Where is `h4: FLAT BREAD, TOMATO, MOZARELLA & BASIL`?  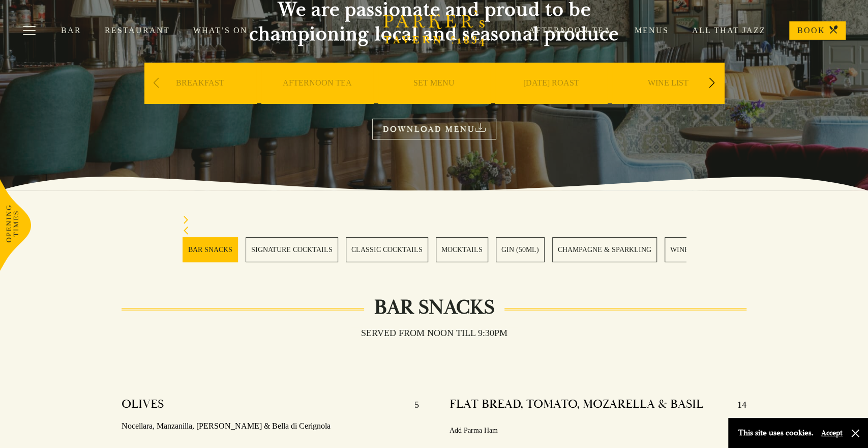
h4: FLAT BREAD, TOMATO, MOZARELLA & BASIL is located at coordinates (576, 405).